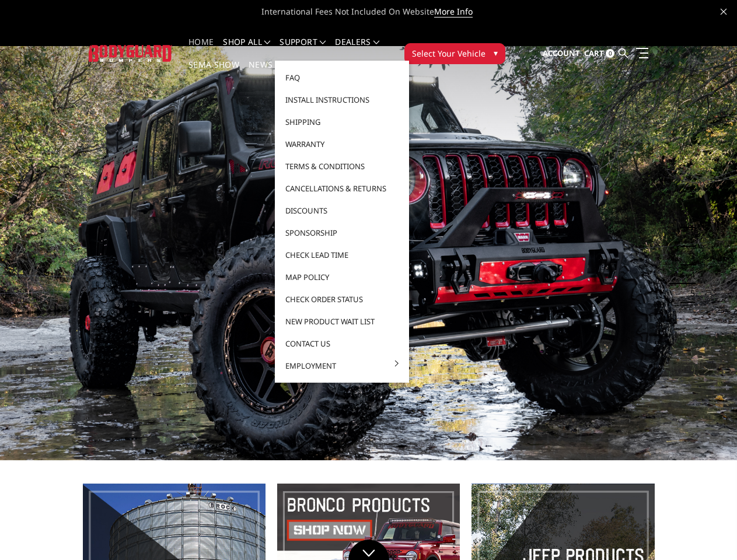 The image size is (737, 560). Describe the element at coordinates (342, 299) in the screenshot. I see `a: Check Order Status` at that location.